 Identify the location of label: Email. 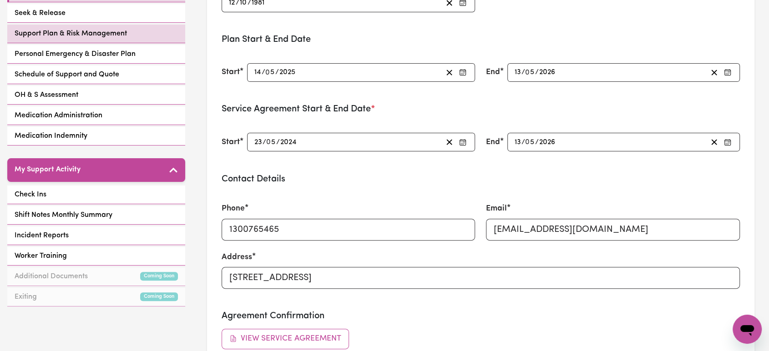
(497, 209).